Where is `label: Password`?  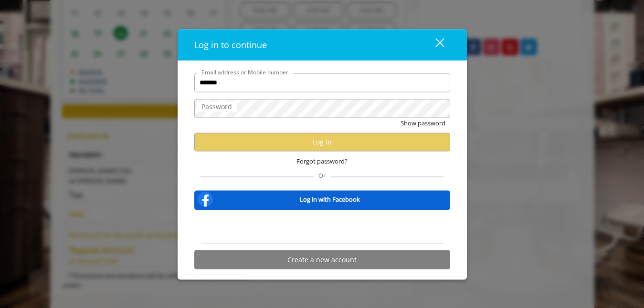 label: Password is located at coordinates (217, 107).